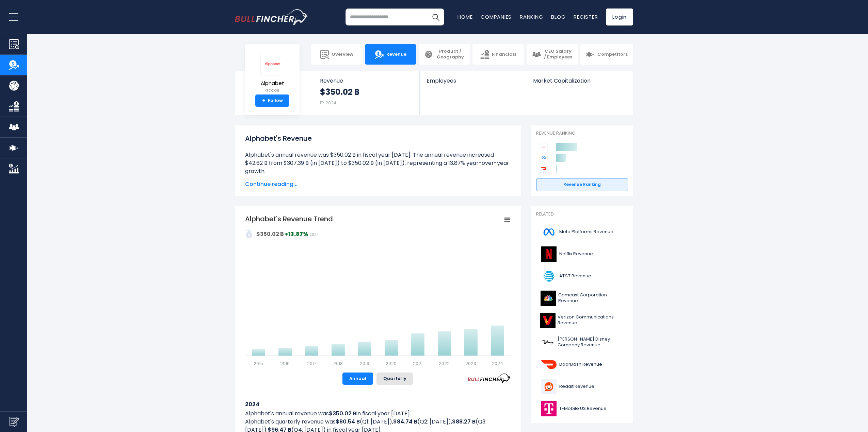 The height and width of the screenshot is (432, 868). I want to click on text: 2015, so click(259, 364).